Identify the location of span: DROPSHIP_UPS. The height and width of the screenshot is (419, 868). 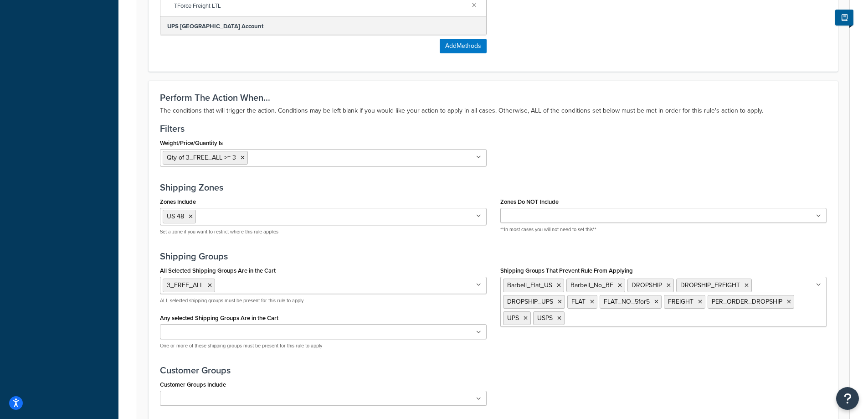
(530, 301).